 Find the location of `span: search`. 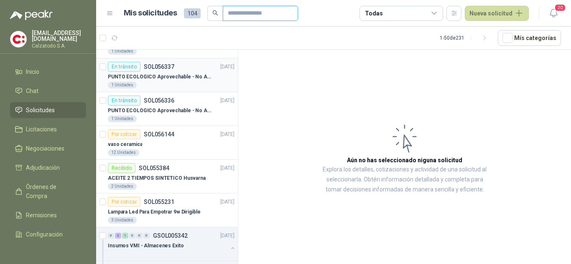

span: search is located at coordinates (215, 13).